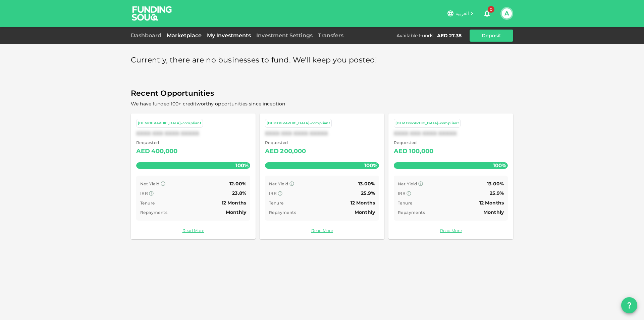 The image size is (644, 320). What do you see at coordinates (506, 13) in the screenshot?
I see `button: A` at bounding box center [506, 13].